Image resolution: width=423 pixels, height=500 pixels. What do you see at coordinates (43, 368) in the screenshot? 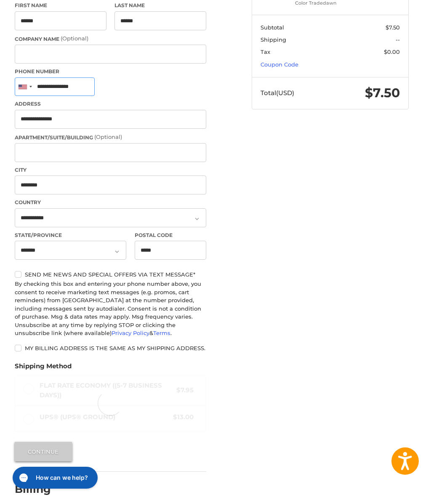
I see `legend: Shipping Method` at bounding box center [43, 368].